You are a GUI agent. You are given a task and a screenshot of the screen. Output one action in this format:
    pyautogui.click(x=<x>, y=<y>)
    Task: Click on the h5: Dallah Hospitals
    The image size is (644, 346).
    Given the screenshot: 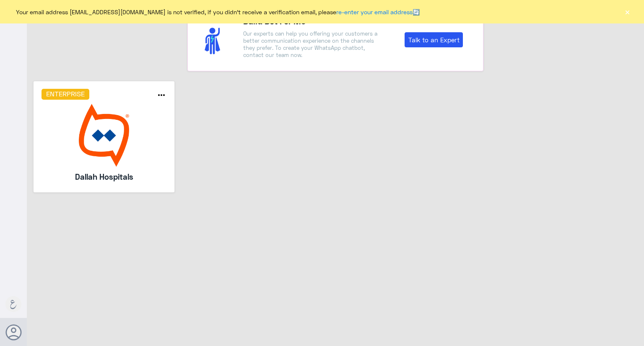 What is the action you would take?
    pyautogui.click(x=104, y=177)
    